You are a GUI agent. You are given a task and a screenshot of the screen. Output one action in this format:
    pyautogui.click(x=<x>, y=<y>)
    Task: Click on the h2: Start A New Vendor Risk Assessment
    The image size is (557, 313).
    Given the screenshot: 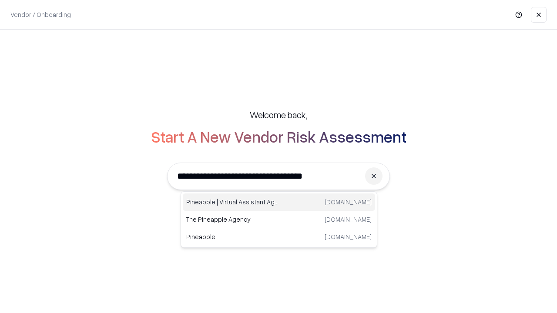 What is the action you would take?
    pyautogui.click(x=278, y=137)
    